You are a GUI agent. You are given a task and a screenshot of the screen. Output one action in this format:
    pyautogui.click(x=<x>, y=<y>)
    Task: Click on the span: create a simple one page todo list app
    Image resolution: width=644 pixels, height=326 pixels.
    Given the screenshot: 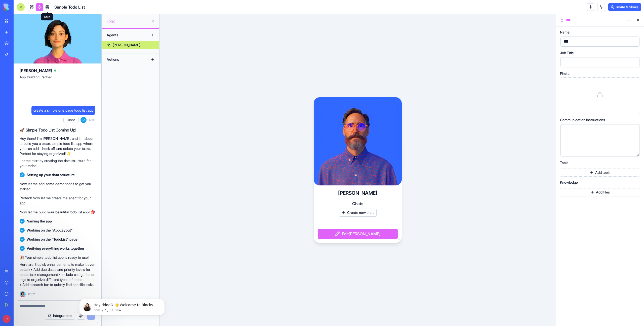 What is the action you would take?
    pyautogui.click(x=63, y=110)
    